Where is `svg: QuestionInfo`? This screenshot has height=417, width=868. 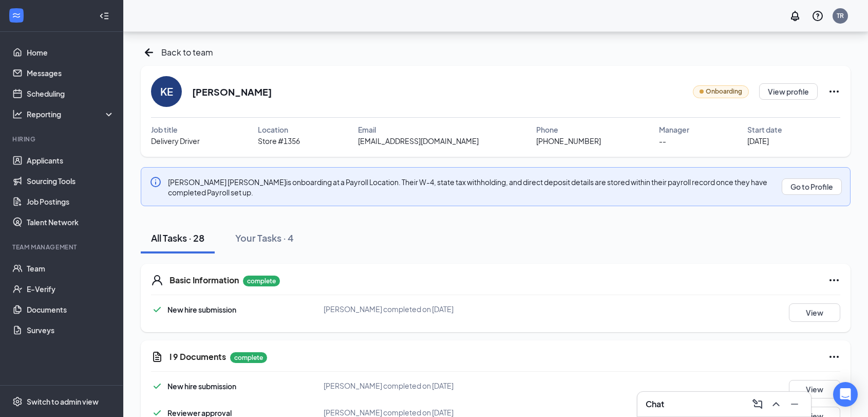 svg: QuestionInfo is located at coordinates (818, 16).